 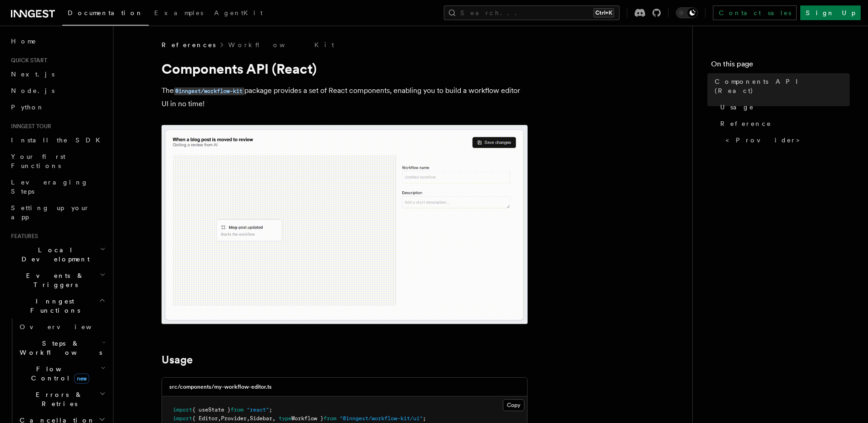 I want to click on kbd: Ctrl+K, so click(x=603, y=13).